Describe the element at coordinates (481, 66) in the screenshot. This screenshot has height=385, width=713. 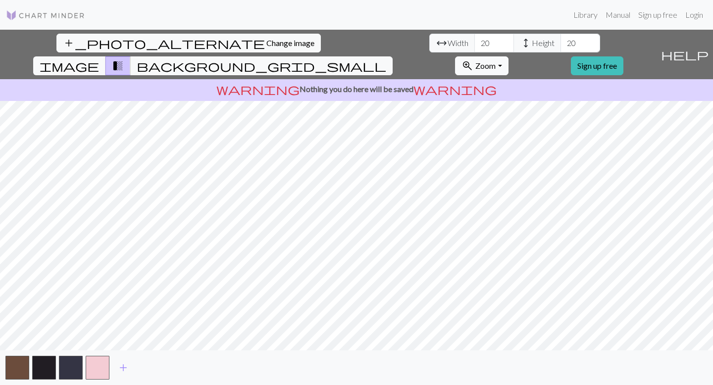
I see `button: Zoom` at that location.